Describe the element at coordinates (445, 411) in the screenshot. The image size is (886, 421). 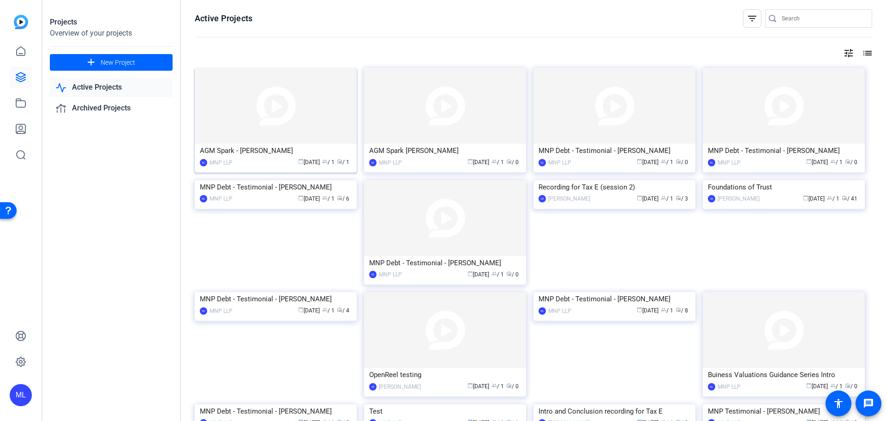
I see `div: Test` at that location.